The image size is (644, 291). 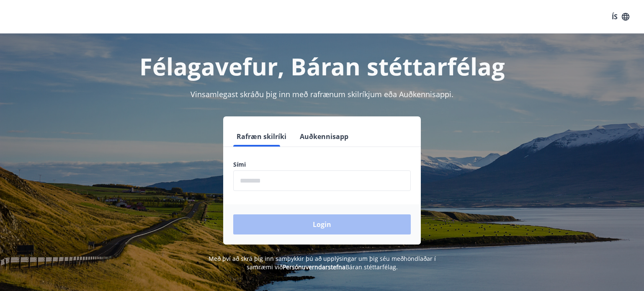 I want to click on button: Auðkennisapp, so click(x=324, y=137).